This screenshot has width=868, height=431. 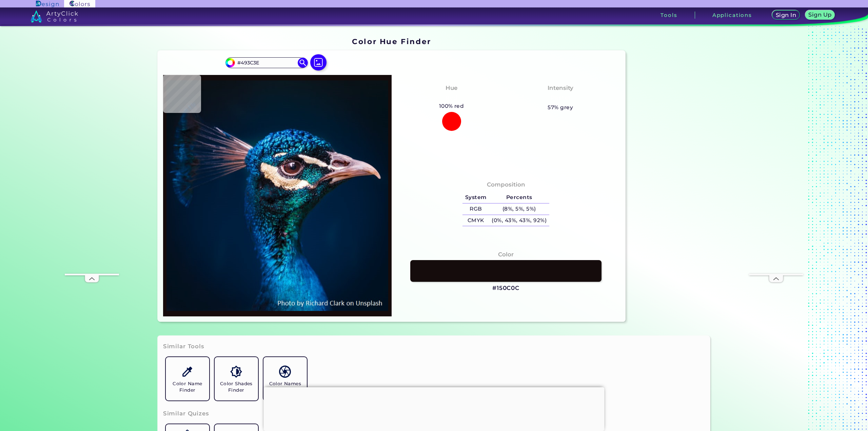 I want to click on h4: Composition, so click(x=506, y=185).